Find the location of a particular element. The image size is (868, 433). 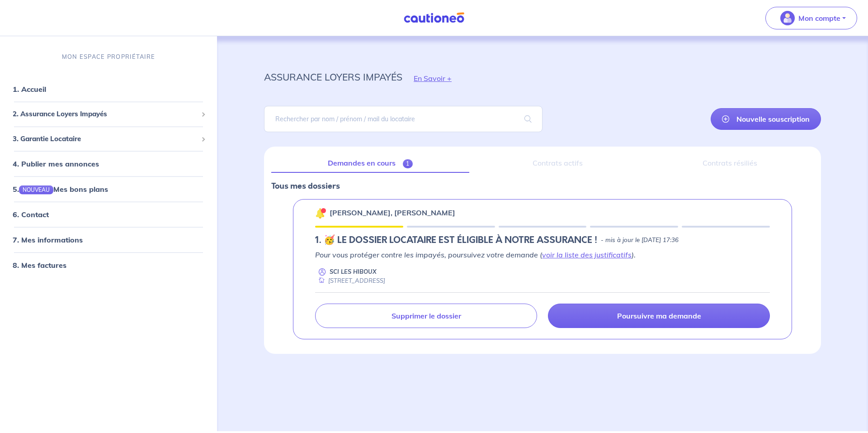

p: SCI LES HIBOUX is located at coordinates (353, 272).